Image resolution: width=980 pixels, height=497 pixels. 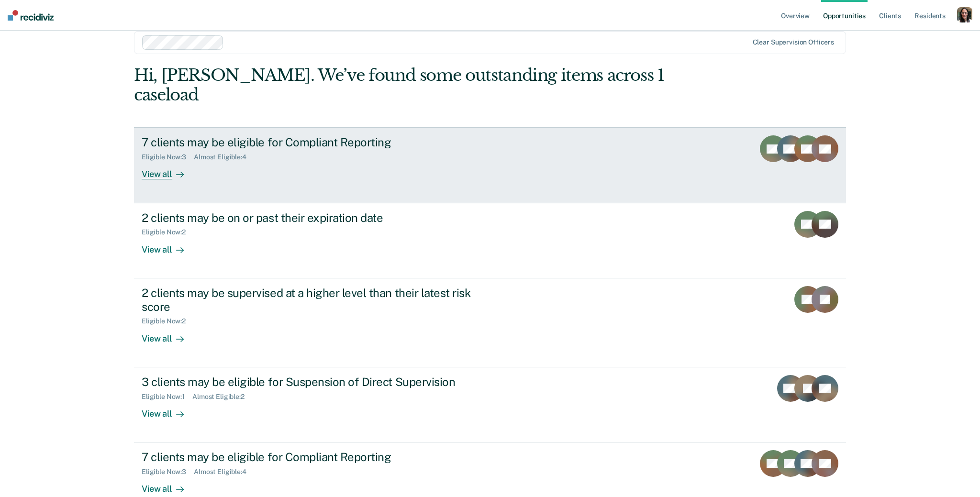 I want to click on img: Recidiviz, so click(x=31, y=15).